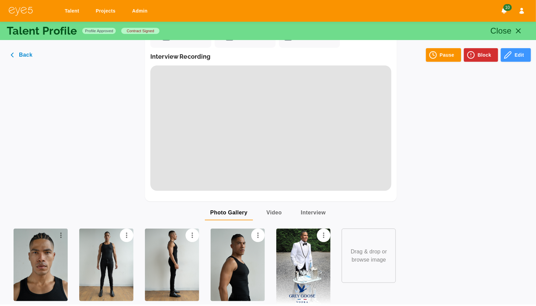  Describe the element at coordinates (99, 31) in the screenshot. I see `span: Profile Approved` at that location.